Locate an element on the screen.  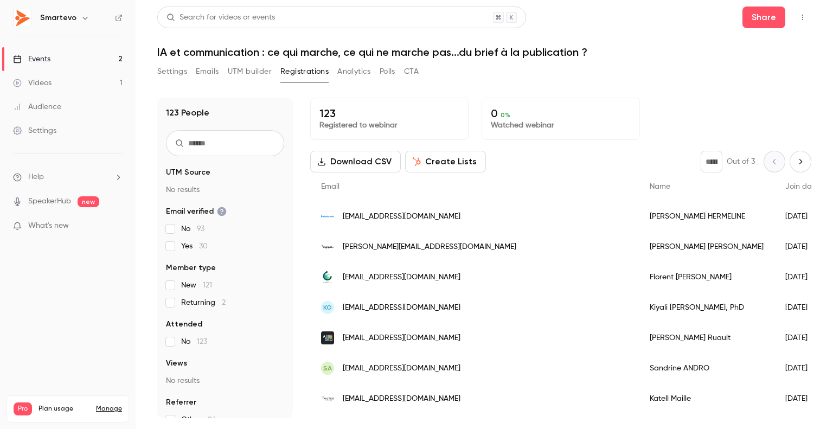
span: new is located at coordinates (88, 202).